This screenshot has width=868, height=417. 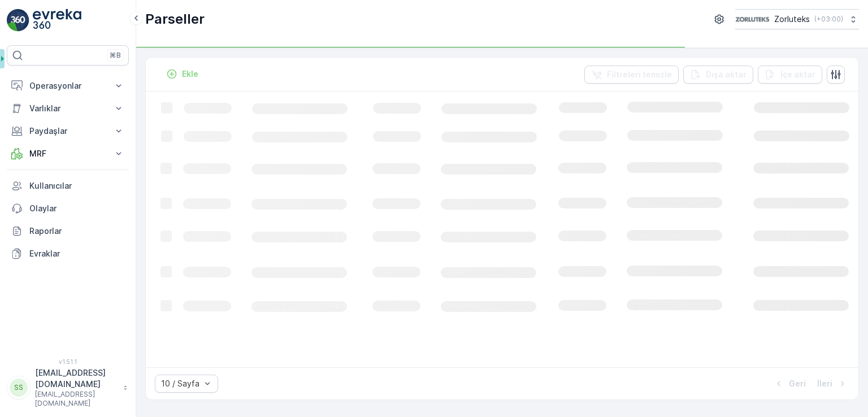 What do you see at coordinates (77, 231) in the screenshot?
I see `p: Raporlar` at bounding box center [77, 231].